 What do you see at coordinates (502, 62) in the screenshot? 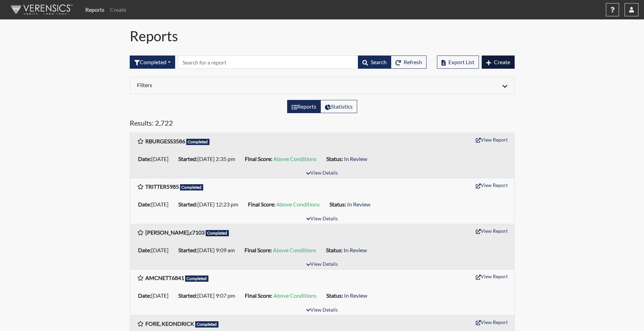
I see `span: Create` at bounding box center [502, 62].